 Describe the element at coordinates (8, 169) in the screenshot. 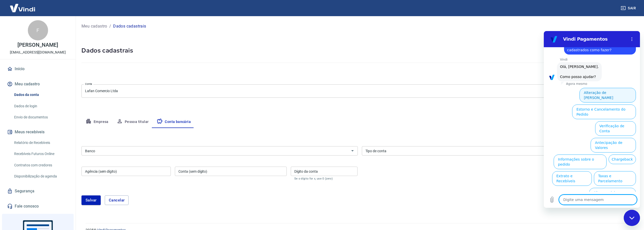

I see `button: Carregar arquivo` at that location.